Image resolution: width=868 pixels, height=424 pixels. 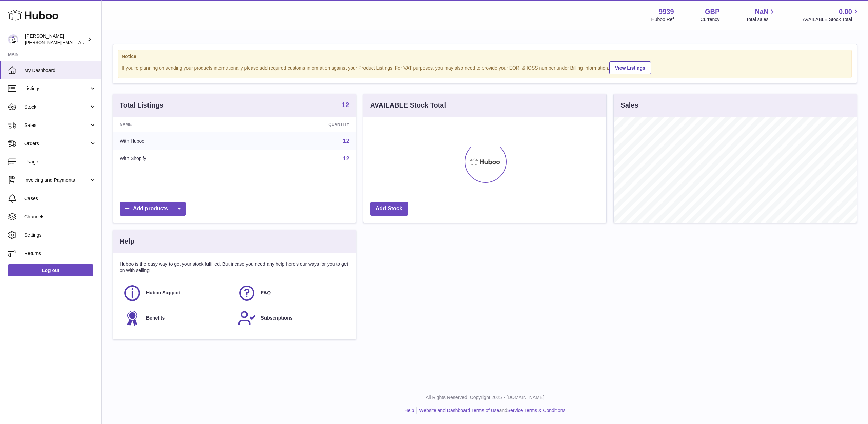 What do you see at coordinates (57, 181) in the screenshot?
I see `span: Invoicing and Payments` at bounding box center [57, 181].